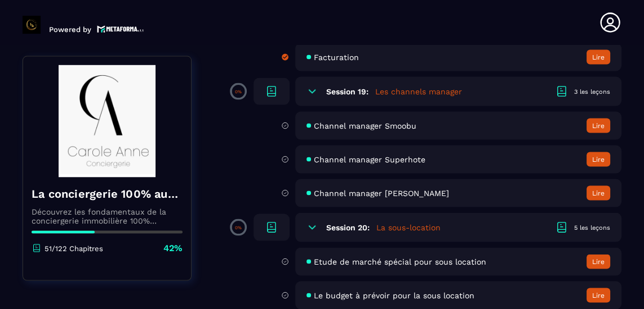 The width and height of the screenshot is (644, 309). What do you see at coordinates (394, 296) in the screenshot?
I see `span: Le budget à prévoir pour la sous location` at bounding box center [394, 296].